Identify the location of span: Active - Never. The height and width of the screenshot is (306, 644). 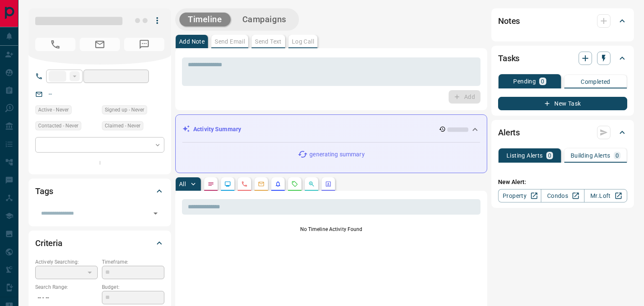
(53, 110).